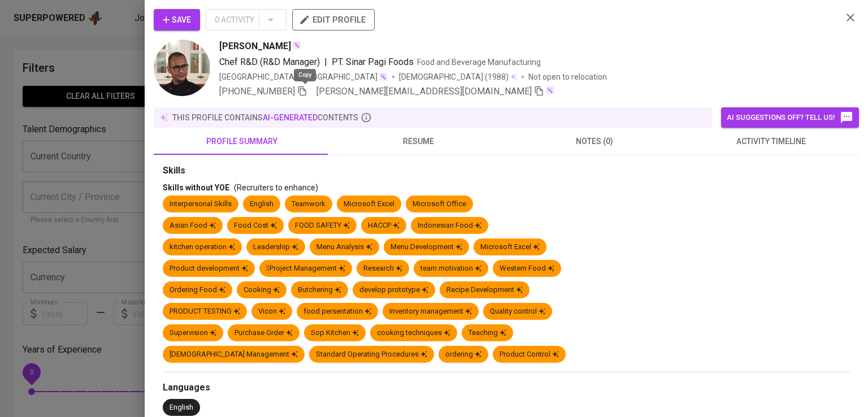 Image resolution: width=868 pixels, height=417 pixels. I want to click on div: Food Cost, so click(255, 226).